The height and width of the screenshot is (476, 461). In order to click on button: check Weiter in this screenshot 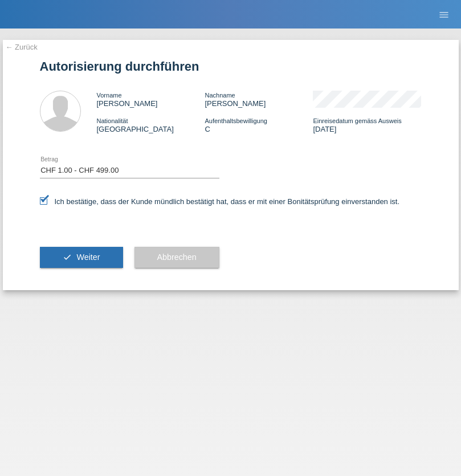, I will do `click(81, 258)`.